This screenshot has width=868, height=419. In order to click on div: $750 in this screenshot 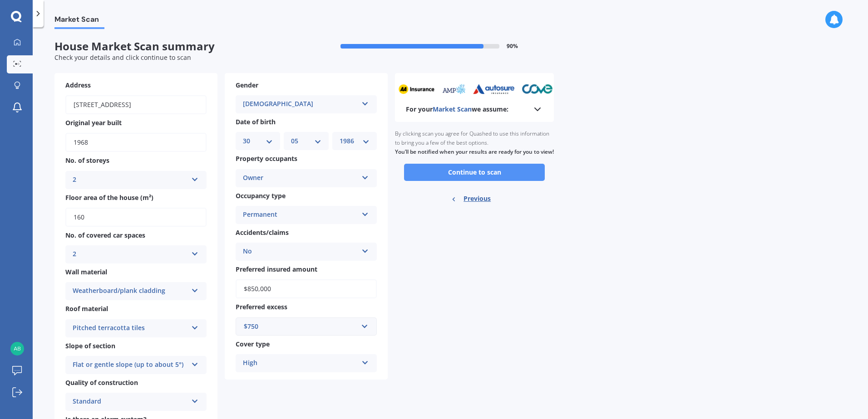, I will do `click(301, 326)`.